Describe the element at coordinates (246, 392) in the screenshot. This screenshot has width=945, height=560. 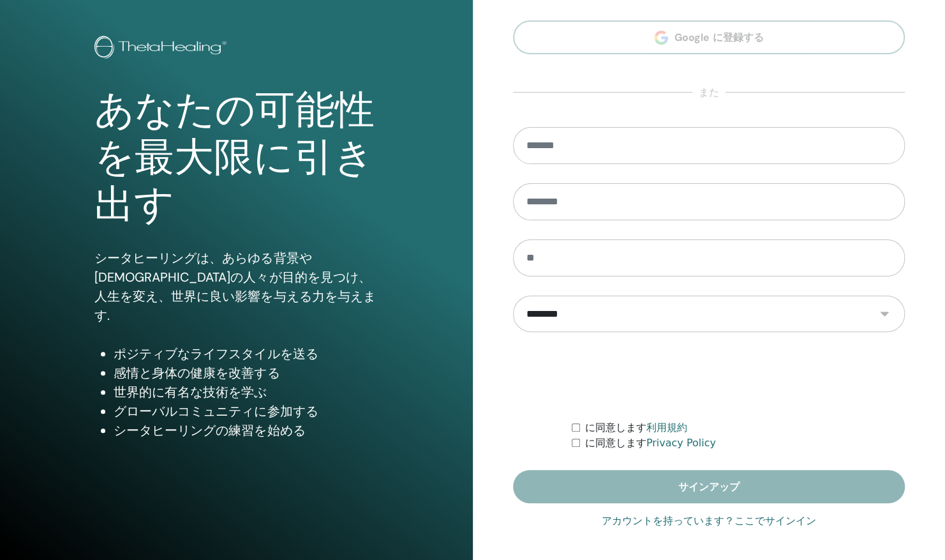
I see `li: 世界的に有名な技術を学ぶ` at that location.